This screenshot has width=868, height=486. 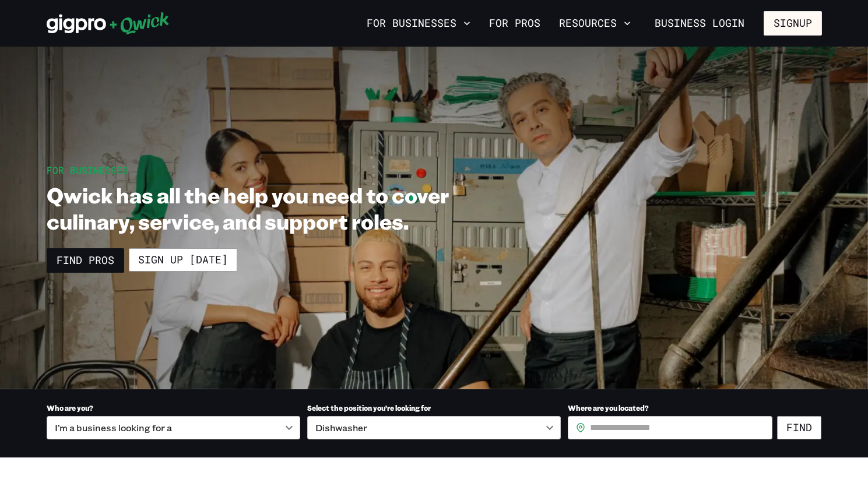 I want to click on span: For Businesses, so click(x=88, y=169).